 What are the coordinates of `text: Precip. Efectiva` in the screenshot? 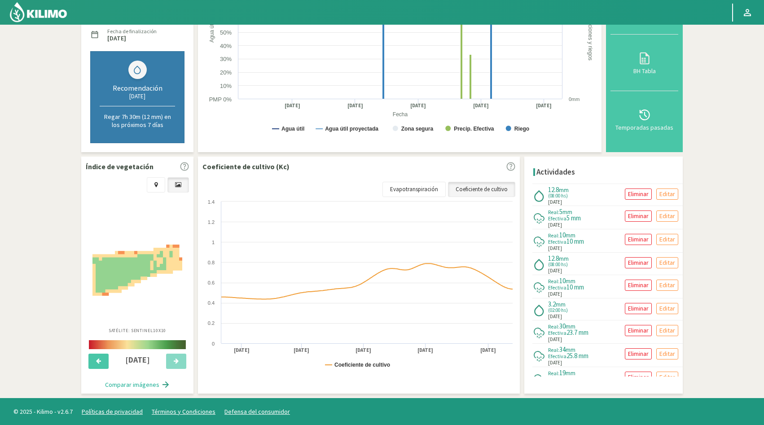 It's located at (474, 129).